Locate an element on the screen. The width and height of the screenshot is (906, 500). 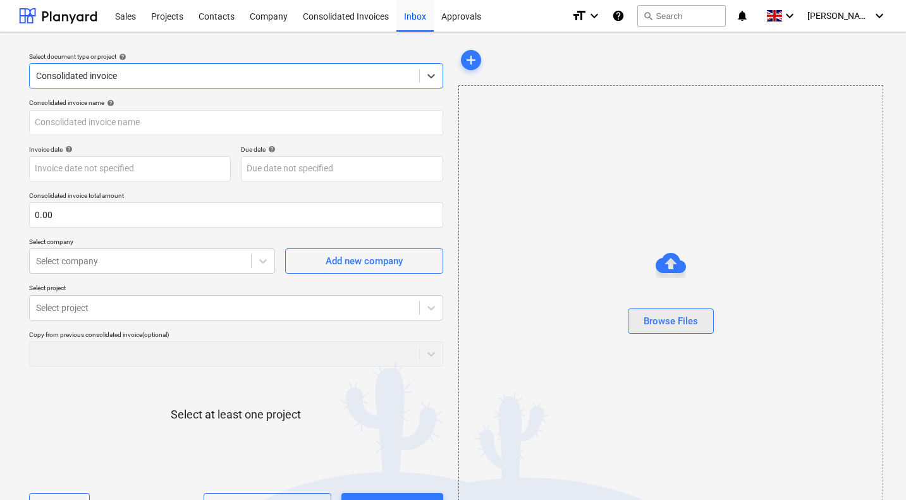
input: Consolidated invoice name is located at coordinates (236, 123).